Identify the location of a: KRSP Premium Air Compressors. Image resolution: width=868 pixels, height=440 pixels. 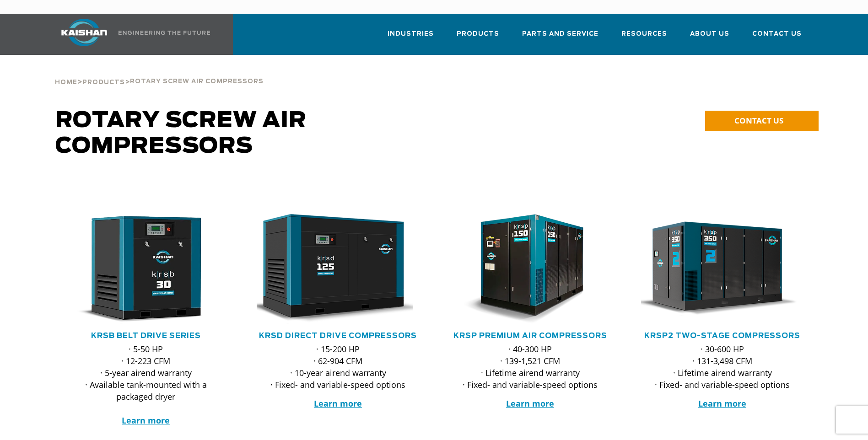
(530, 336).